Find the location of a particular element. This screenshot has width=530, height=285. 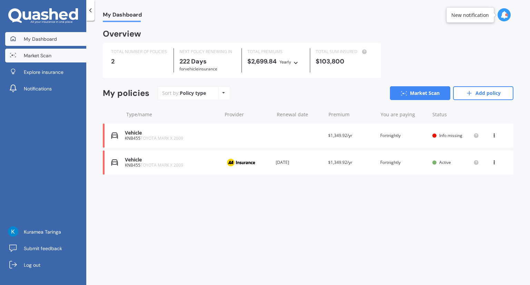

span: Submit feedback is located at coordinates (43, 249).